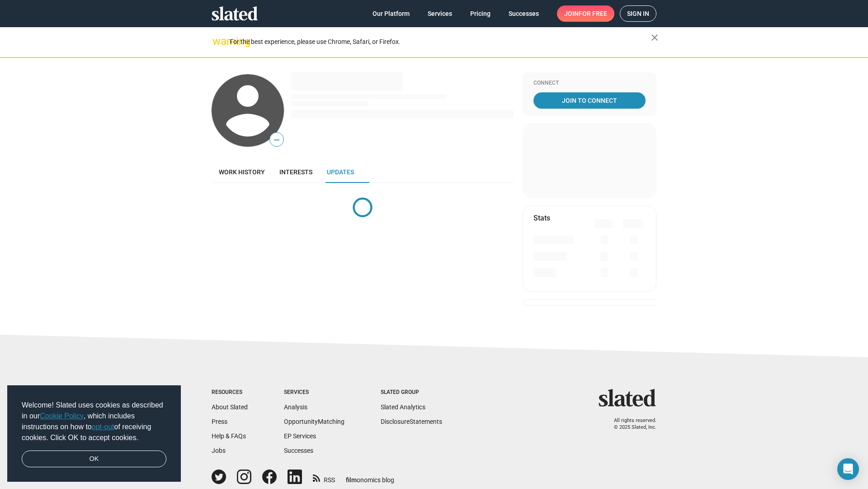 The image size is (868, 489). What do you see at coordinates (638, 13) in the screenshot?
I see `a: Sign in` at bounding box center [638, 13].